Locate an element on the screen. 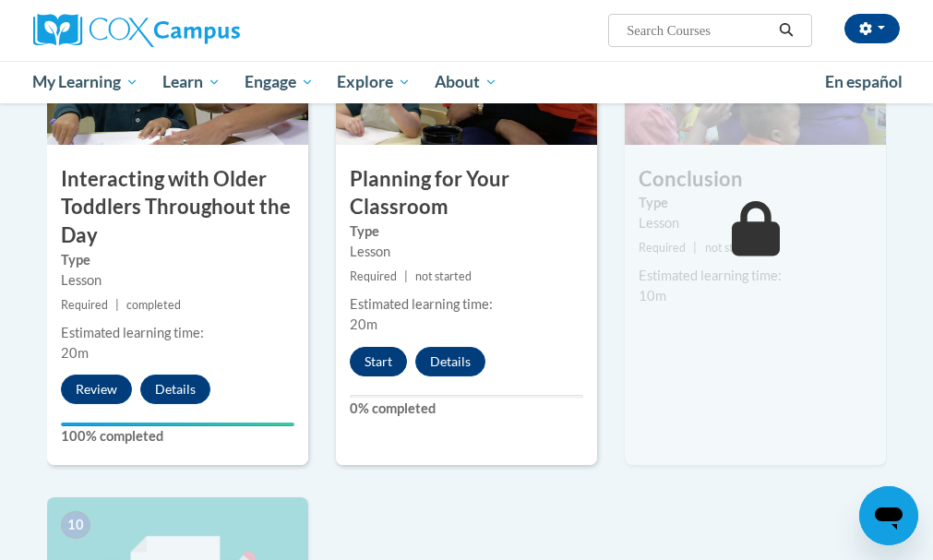 The width and height of the screenshot is (933, 560). div: Main menu is located at coordinates (467, 82).